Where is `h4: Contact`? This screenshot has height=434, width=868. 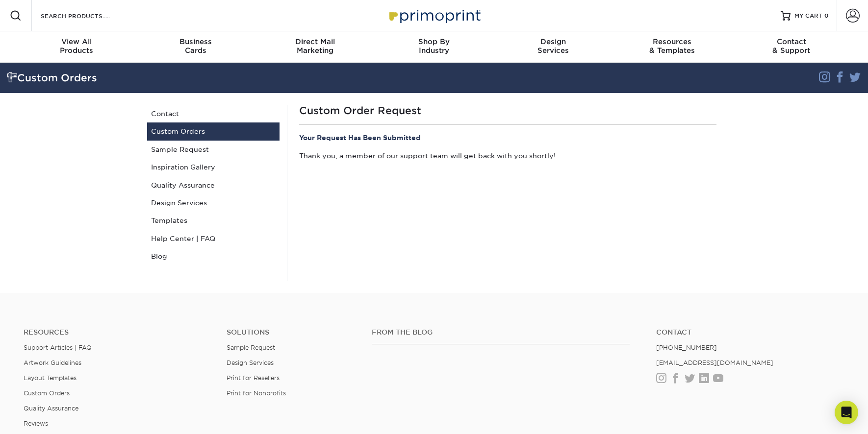 h4: Contact is located at coordinates (750, 332).